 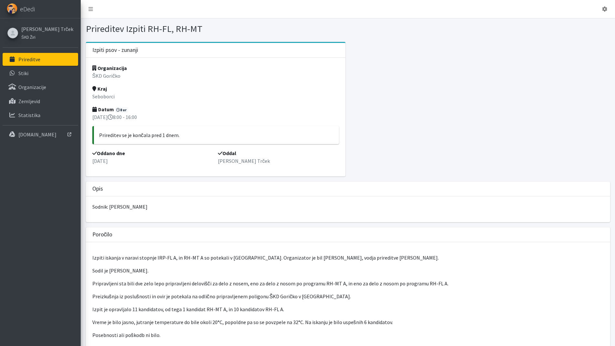 What do you see at coordinates (348, 322) in the screenshot?
I see `p: Vreme je bilo jasno, jutranje temperature do bile okoli 20°C, popoldne pa so se povzpele na 32°C....` at bounding box center [348, 322].